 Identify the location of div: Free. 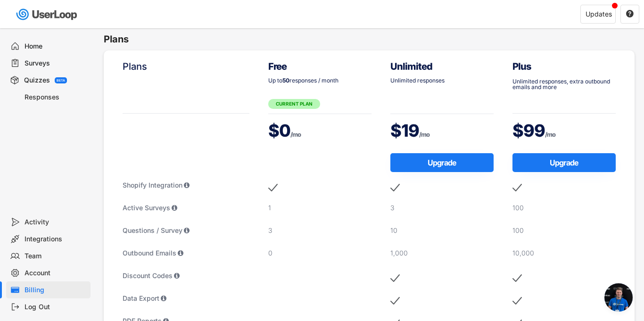
(320, 66).